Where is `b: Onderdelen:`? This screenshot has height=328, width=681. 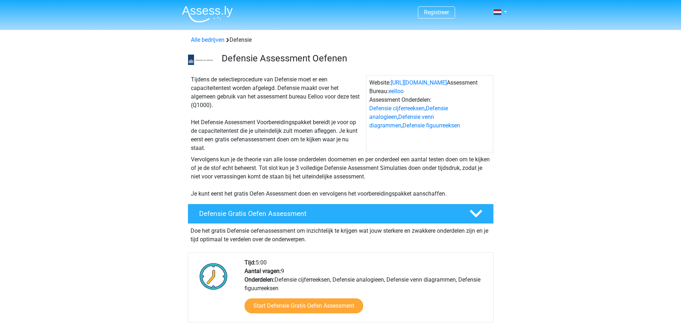
b: Onderdelen: is located at coordinates (259, 280).